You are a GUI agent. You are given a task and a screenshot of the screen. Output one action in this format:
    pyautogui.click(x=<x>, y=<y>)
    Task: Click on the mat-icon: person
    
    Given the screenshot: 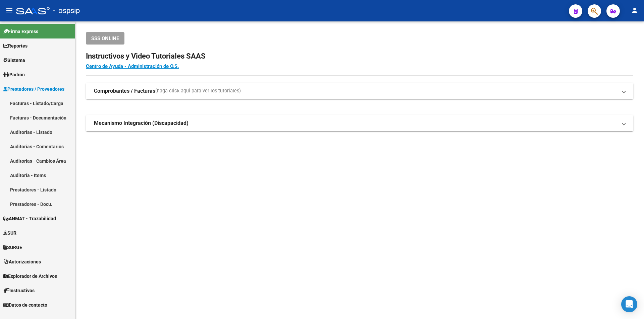 What is the action you would take?
    pyautogui.click(x=634, y=10)
    